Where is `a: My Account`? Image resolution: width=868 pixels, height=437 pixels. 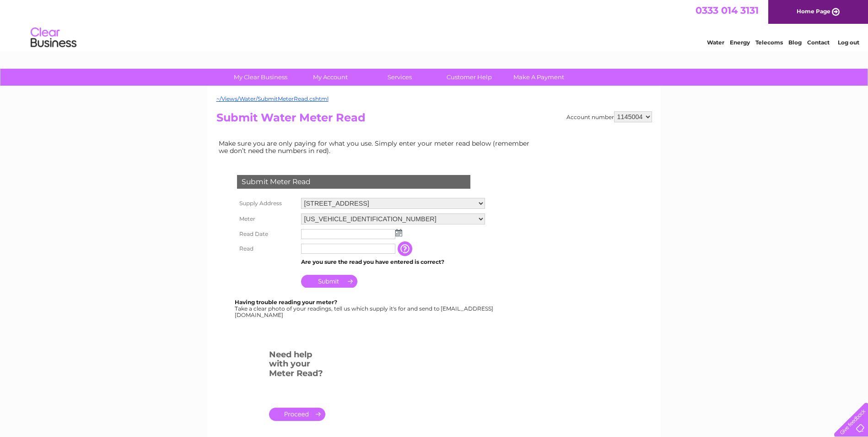
a: My Account is located at coordinates (330, 77).